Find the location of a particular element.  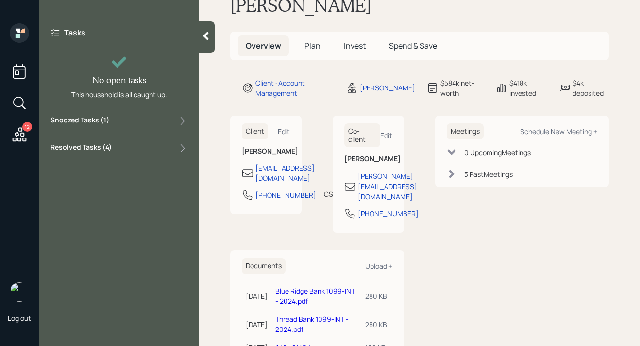

h6: Documents is located at coordinates (264, 266).